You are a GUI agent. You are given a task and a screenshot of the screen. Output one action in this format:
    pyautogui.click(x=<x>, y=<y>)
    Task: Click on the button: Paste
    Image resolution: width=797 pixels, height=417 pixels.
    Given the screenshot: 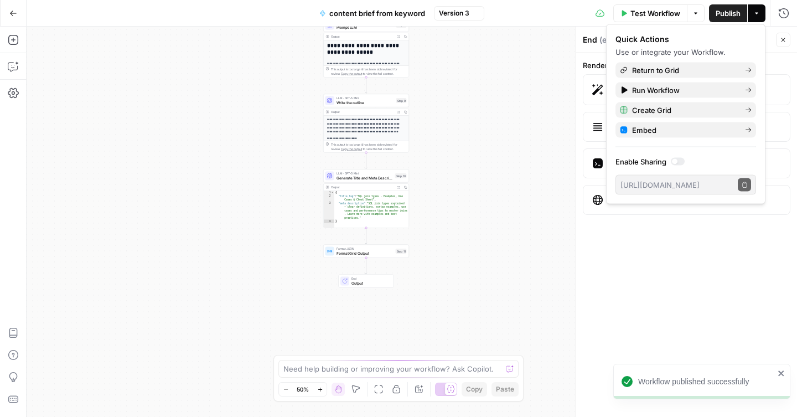 What is the action you would take?
    pyautogui.click(x=505, y=389)
    